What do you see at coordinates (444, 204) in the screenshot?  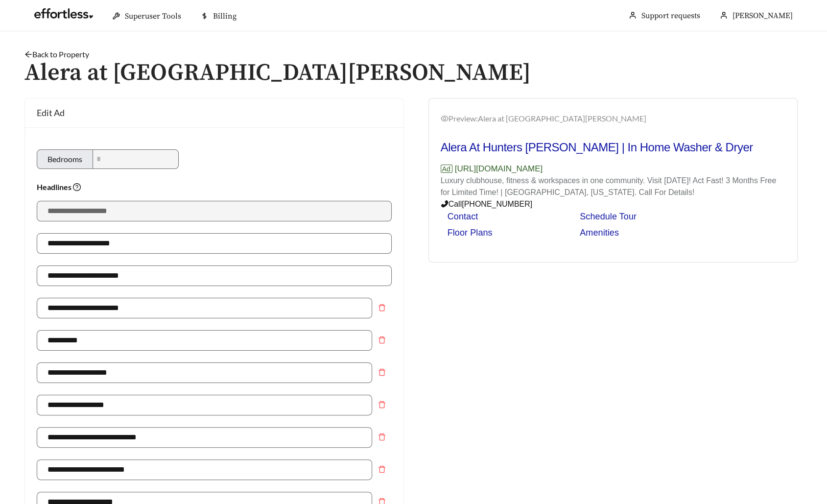 I see `span: phone` at bounding box center [444, 204].